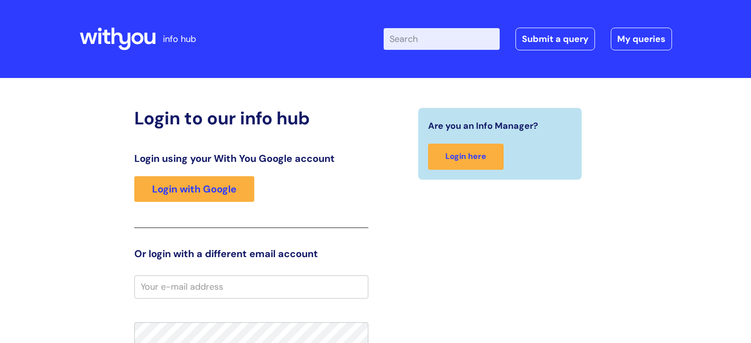 This screenshot has width=751, height=343. I want to click on a: Login with Google, so click(194, 189).